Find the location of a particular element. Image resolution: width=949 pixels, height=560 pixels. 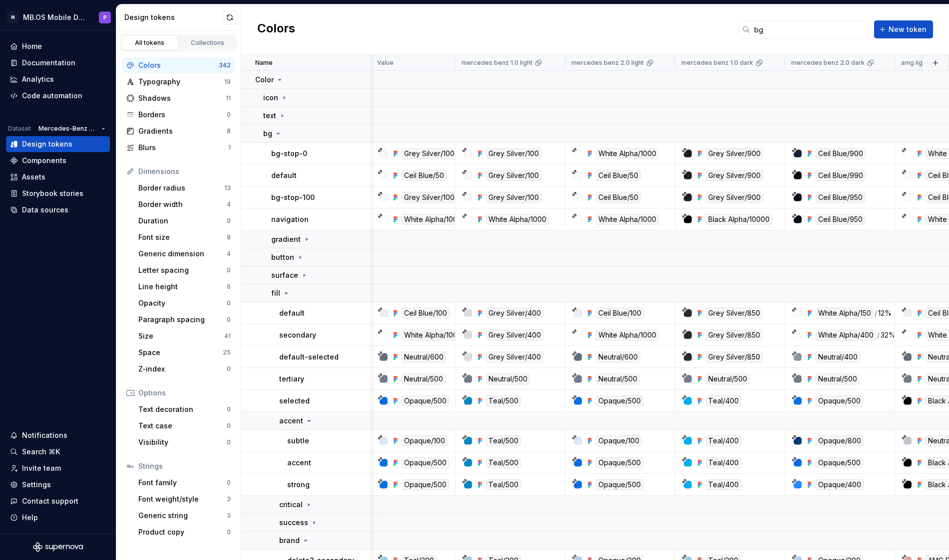

a: Visibility0 is located at coordinates (185, 442).